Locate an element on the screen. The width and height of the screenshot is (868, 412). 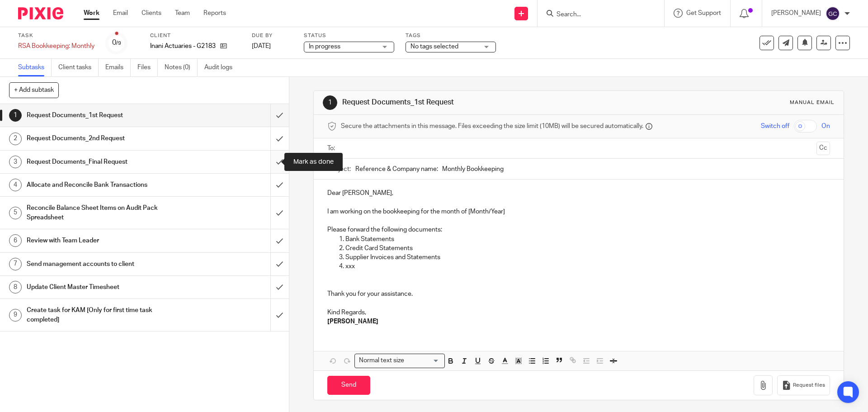
div: 4 is located at coordinates (15, 185).